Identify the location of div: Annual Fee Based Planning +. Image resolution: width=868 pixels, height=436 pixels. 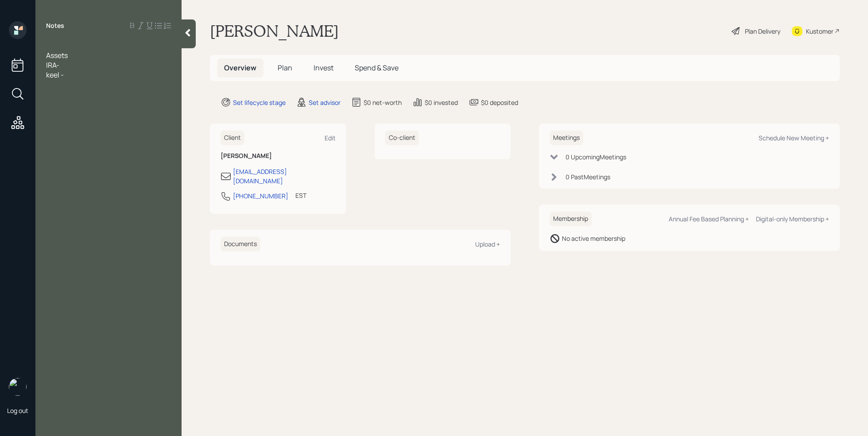
(708, 219).